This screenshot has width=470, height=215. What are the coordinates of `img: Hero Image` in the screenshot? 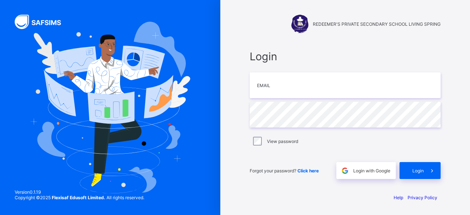 It's located at (110, 108).